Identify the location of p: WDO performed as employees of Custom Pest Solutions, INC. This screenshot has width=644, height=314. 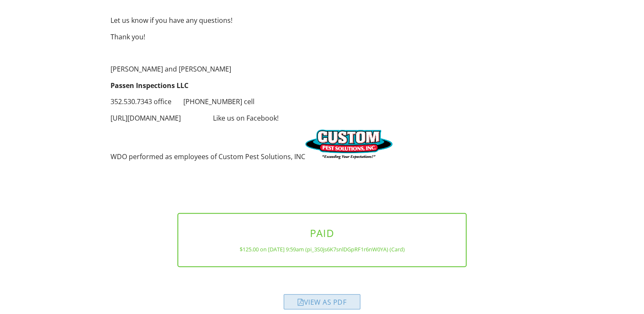
(322, 145).